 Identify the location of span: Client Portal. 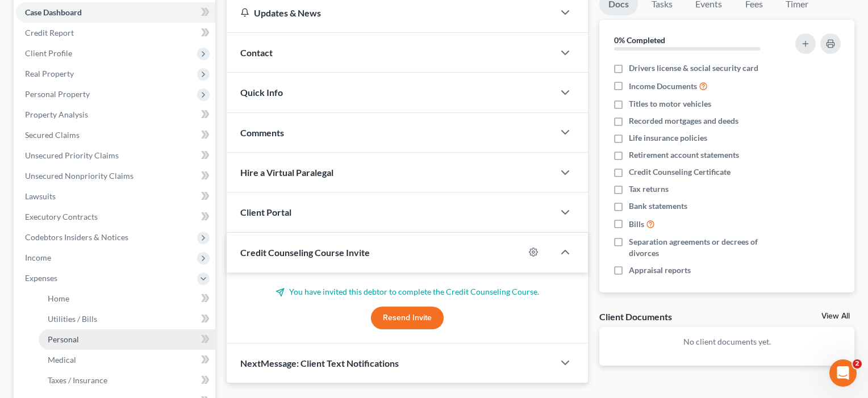
(266, 212).